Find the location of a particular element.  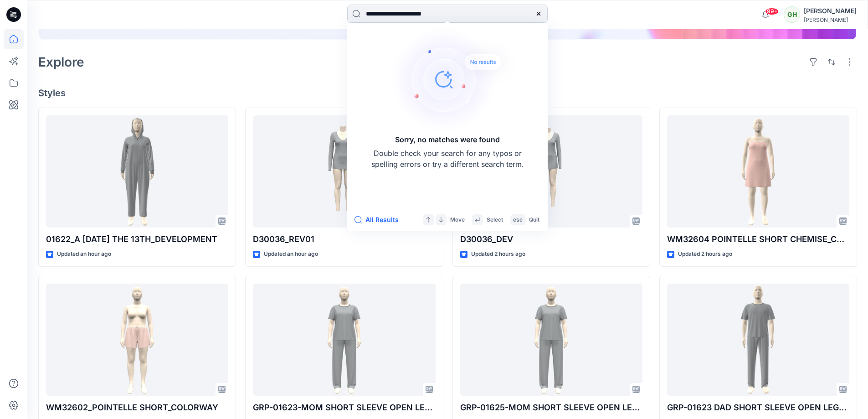

a: WM32604 POINTELLE SHORT CHEMISE_COLORWAY_REV1 is located at coordinates (758, 172).